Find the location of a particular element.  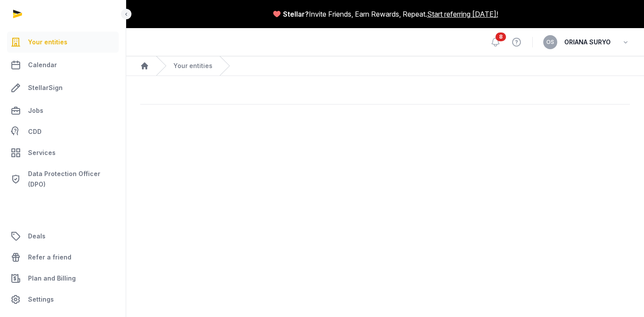

span: Calendar is located at coordinates (43, 65).